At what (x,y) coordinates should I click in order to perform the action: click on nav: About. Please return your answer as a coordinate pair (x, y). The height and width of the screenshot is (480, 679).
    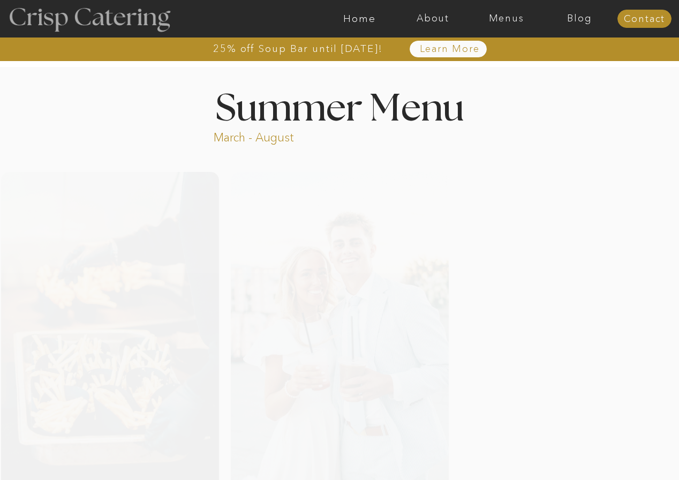
    Looking at the image, I should click on (433, 19).